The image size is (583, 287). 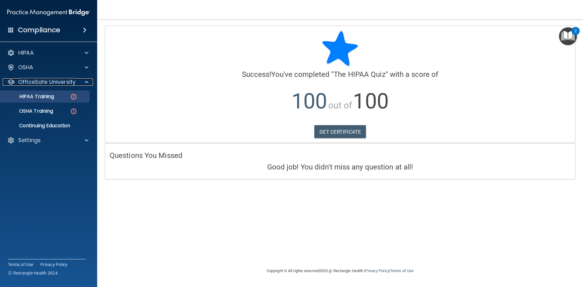 I want to click on h4: Compliance, so click(x=39, y=30).